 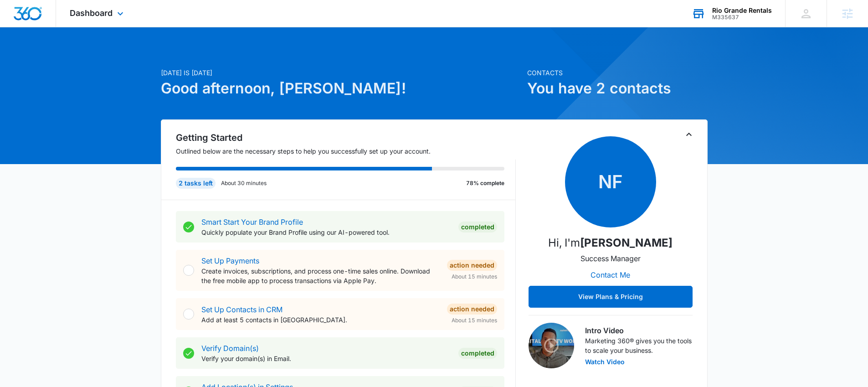 I want to click on p: Hi, I'm, so click(x=610, y=243).